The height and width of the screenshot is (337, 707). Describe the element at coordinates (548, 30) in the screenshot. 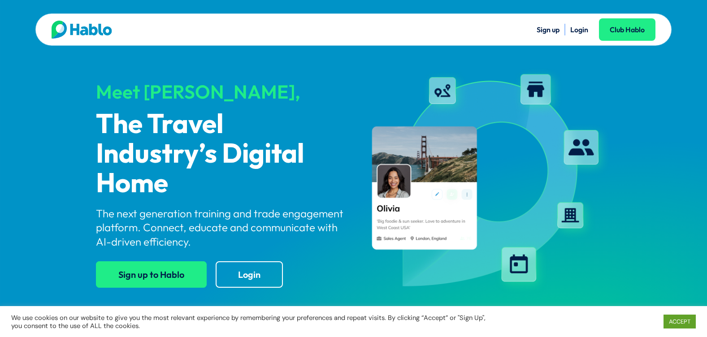

I see `a: Sign up` at that location.